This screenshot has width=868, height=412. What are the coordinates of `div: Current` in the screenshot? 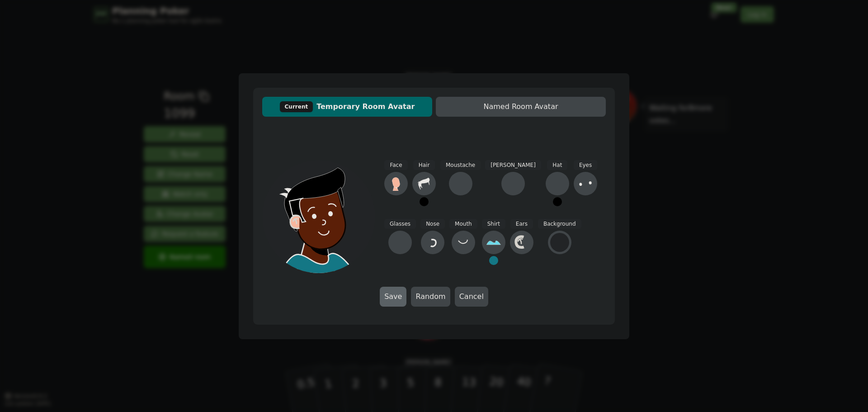 It's located at (297, 107).